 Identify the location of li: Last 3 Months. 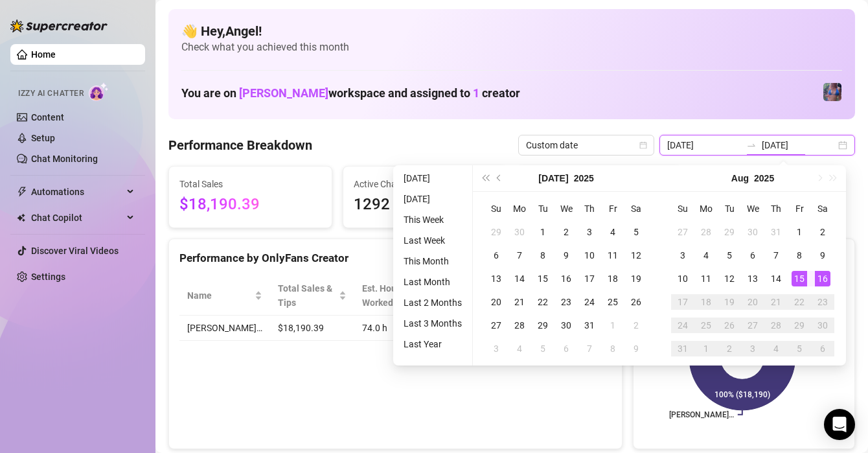
(432, 323).